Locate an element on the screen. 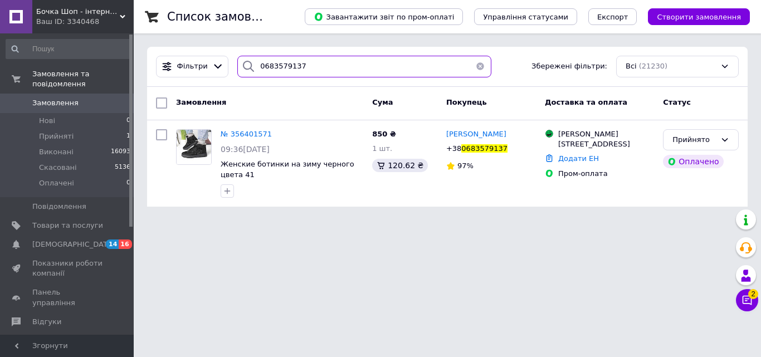  button: Очистить is located at coordinates (480, 66).